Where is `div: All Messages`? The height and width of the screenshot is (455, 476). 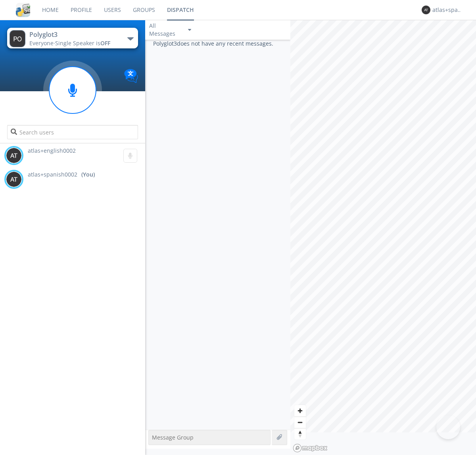
div: All Messages is located at coordinates (165, 30).